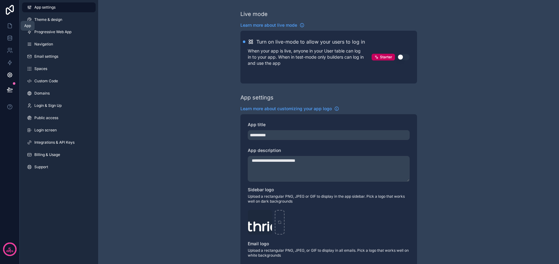 The width and height of the screenshot is (559, 264). I want to click on p: When your app is live, anyone in your User table can log in to your app. When in test-mode only b..., so click(310, 57).